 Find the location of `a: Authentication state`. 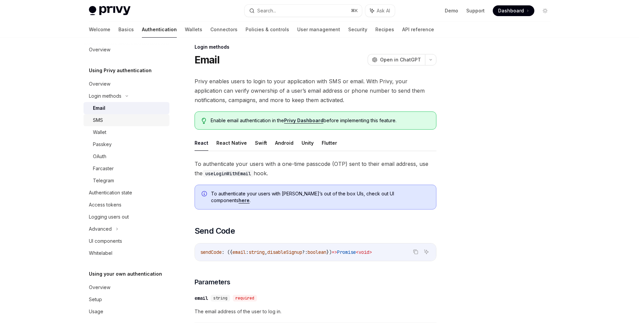

a: Authentication state is located at coordinates (126, 192).